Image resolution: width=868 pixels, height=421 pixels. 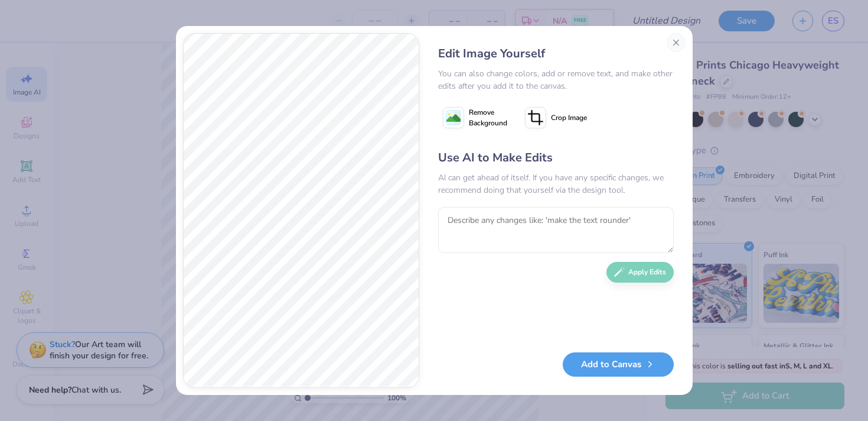 I want to click on div: Use AI to Make Edits, so click(x=556, y=157).